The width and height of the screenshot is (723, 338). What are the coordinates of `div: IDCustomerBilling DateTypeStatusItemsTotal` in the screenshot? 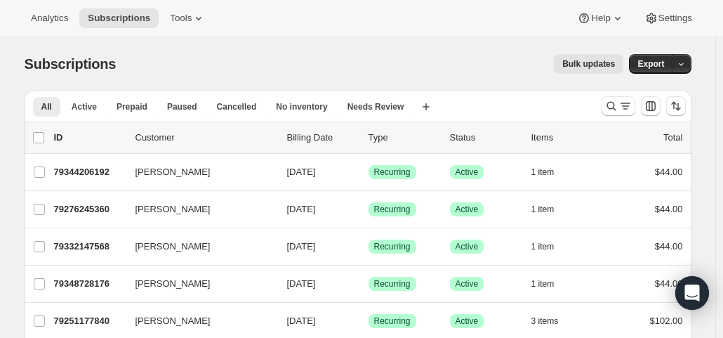 It's located at (369, 138).